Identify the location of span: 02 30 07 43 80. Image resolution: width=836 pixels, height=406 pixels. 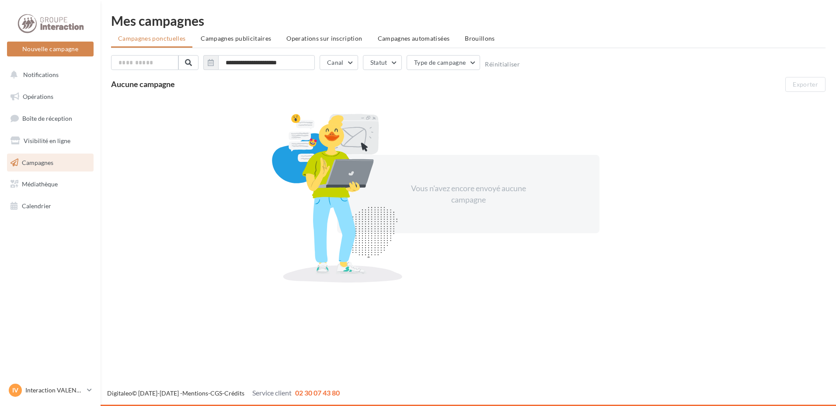
(317, 392).